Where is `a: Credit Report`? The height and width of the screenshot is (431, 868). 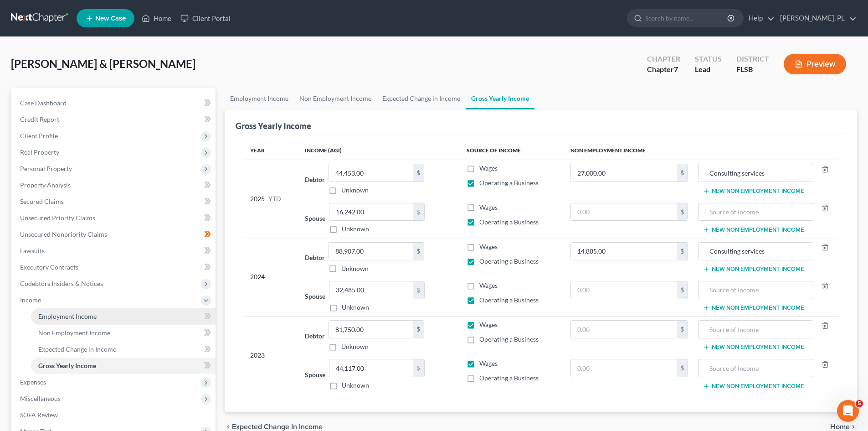 a: Credit Report is located at coordinates (114, 120).